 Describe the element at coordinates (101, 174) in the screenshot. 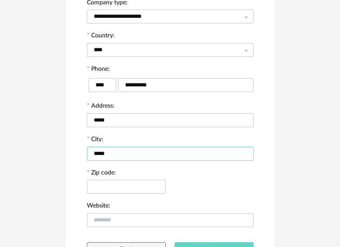

I see `label: Zip code:` at that location.